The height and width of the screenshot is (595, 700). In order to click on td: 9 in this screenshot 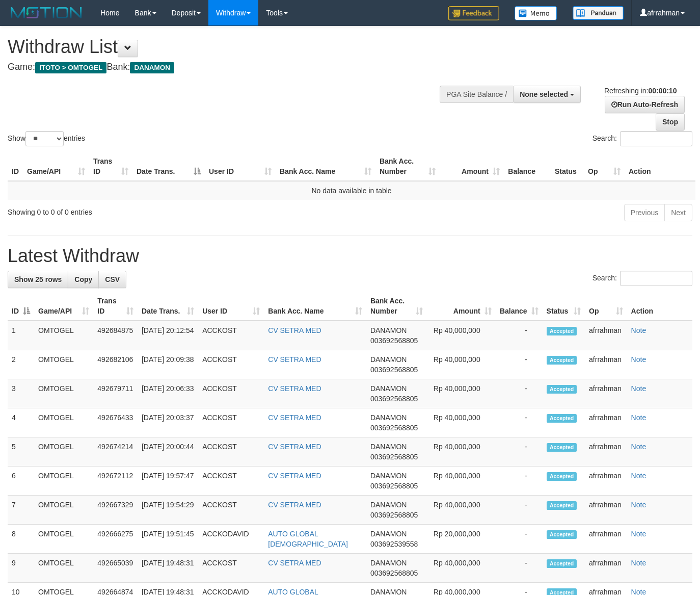, I will do `click(21, 568)`.